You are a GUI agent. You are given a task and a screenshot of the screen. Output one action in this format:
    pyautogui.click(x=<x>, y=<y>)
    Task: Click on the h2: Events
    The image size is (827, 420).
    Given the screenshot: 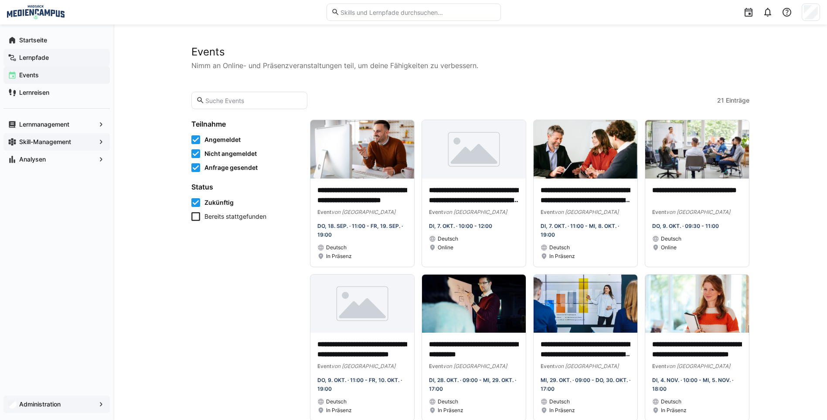 What is the action you would take?
    pyautogui.click(x=471, y=52)
    